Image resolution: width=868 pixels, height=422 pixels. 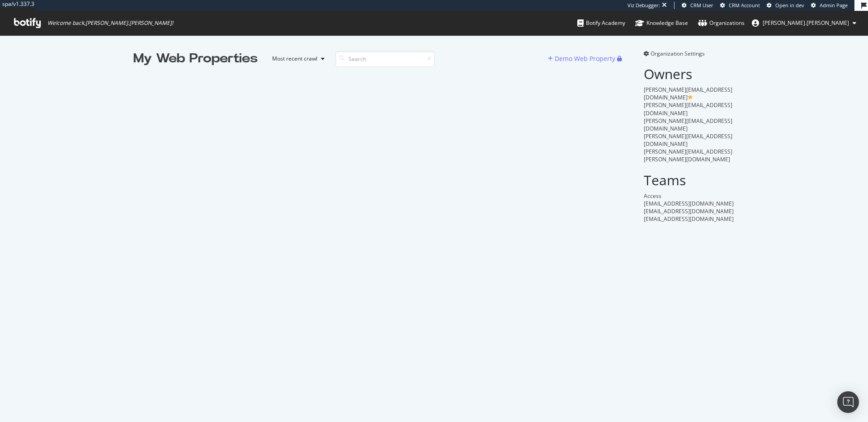 I want to click on button: Most recent crawl, so click(x=297, y=59).